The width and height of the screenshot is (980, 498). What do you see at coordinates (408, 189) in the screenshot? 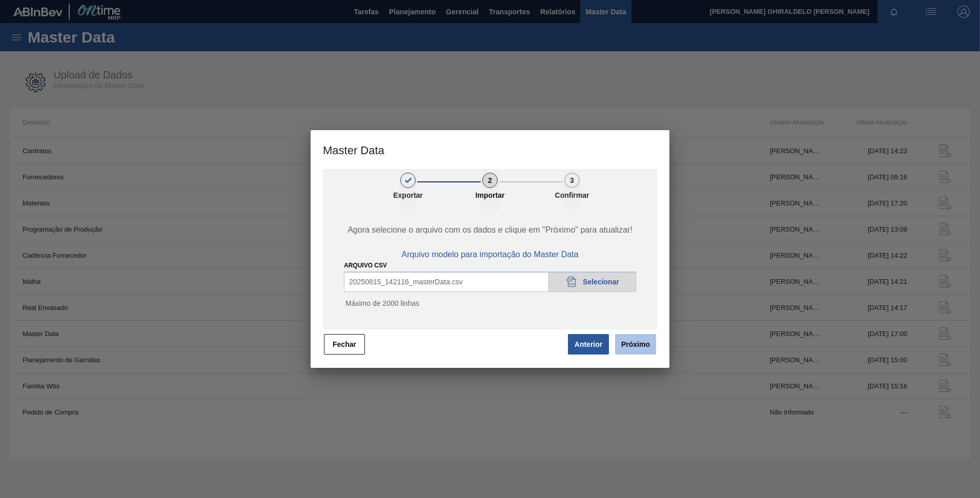
I see `button: 1Exportar` at bounding box center [408, 189].